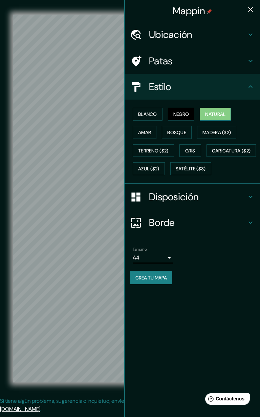 This screenshot has width=260, height=417. What do you see at coordinates (151, 278) in the screenshot?
I see `button: Crea tu mapa` at bounding box center [151, 278].